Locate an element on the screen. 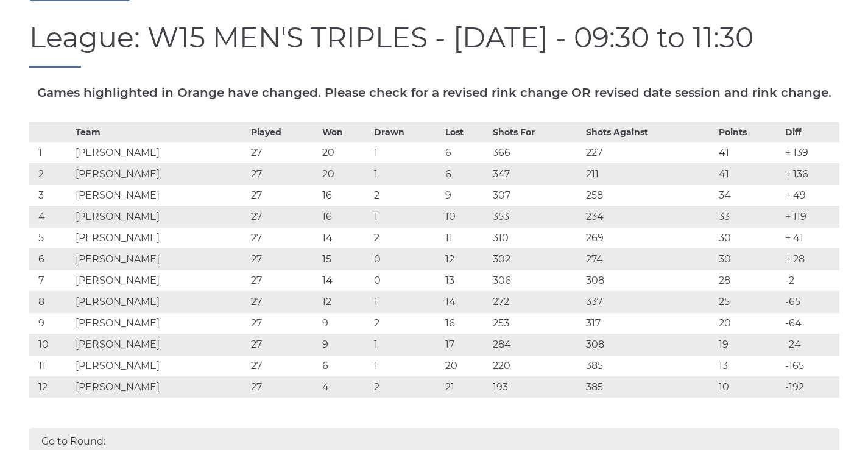 This screenshot has height=450, width=868. td: 15 is located at coordinates (346, 258).